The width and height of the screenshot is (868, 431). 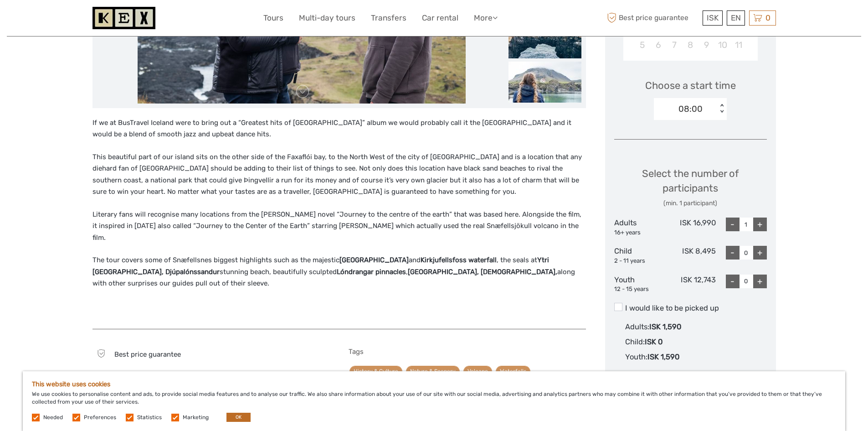 What do you see at coordinates (273, 18) in the screenshot?
I see `a: Tours` at bounding box center [273, 18].